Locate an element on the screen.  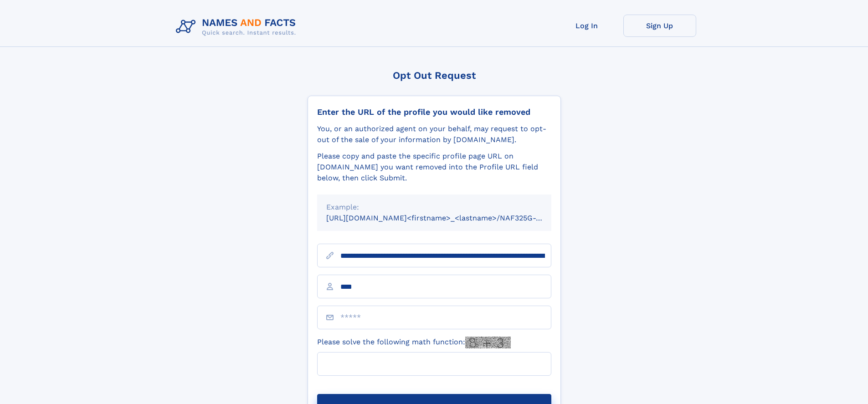
label: Please solve the following math function: is located at coordinates (413, 342).